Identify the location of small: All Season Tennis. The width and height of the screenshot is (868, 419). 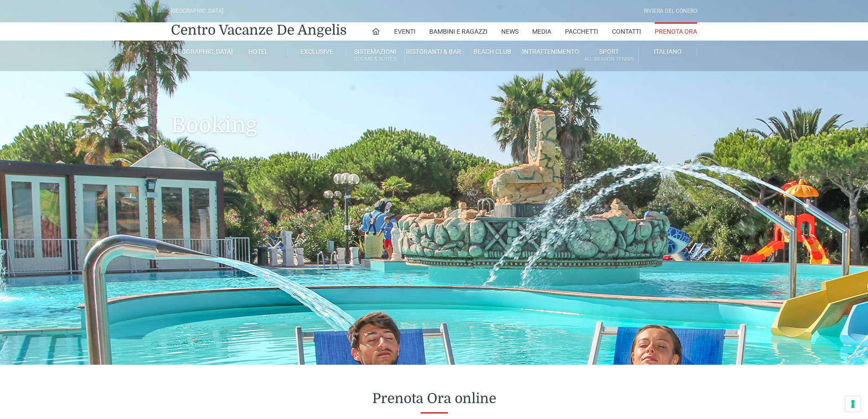
(609, 59).